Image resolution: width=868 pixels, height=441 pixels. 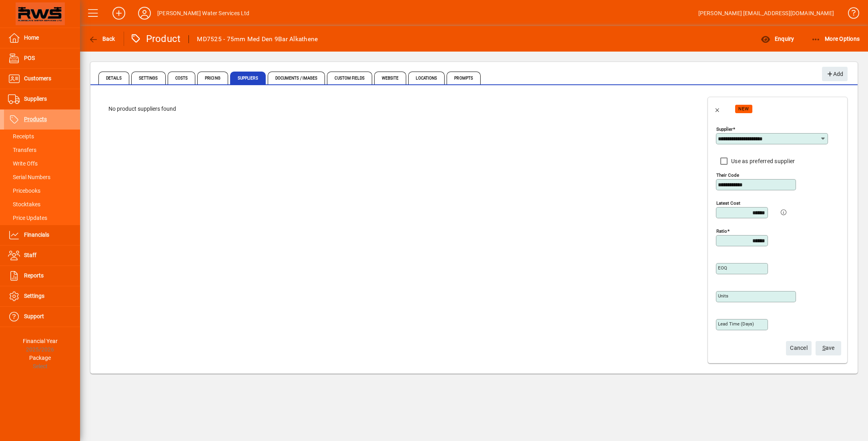 I want to click on span: Add, so click(x=834, y=74).